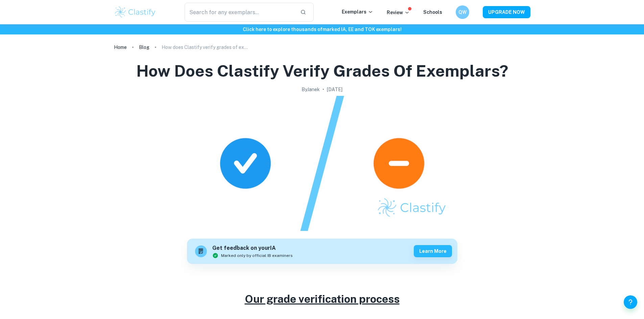 The width and height of the screenshot is (644, 319). I want to click on h1: How does Clastify verify grades of exemplars?, so click(322, 71).